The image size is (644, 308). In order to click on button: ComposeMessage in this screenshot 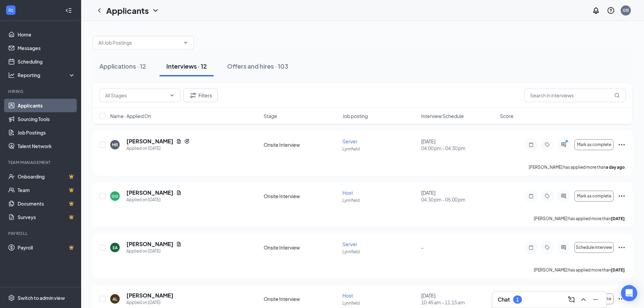, I will do `click(571, 300)`.